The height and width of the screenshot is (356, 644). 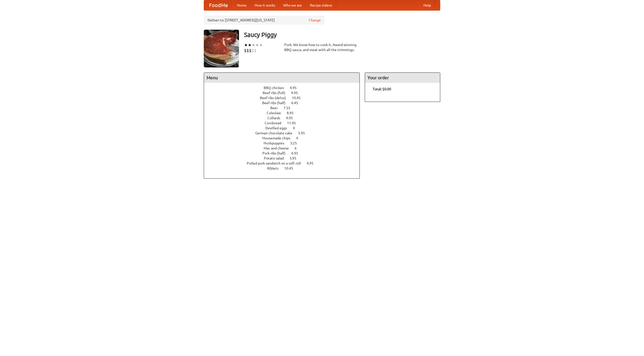 I want to click on span: 6, so click(x=298, y=148).